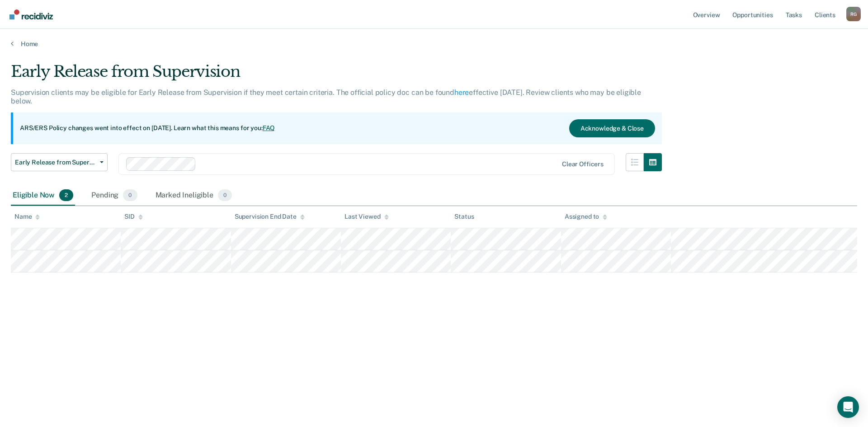 The width and height of the screenshot is (868, 427). Describe the element at coordinates (66, 195) in the screenshot. I see `span: 2` at that location.